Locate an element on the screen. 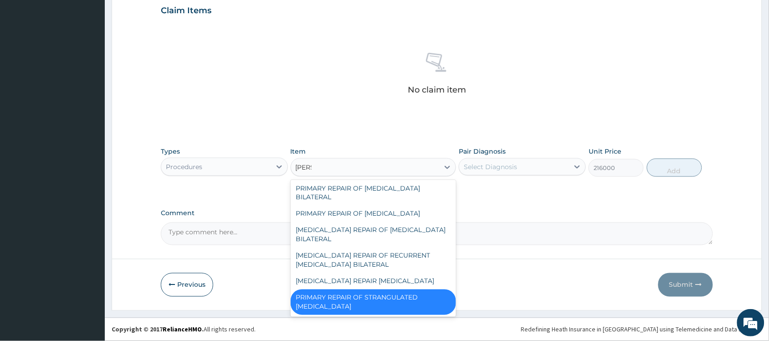  div: Chat with us now is located at coordinates (100, 57).